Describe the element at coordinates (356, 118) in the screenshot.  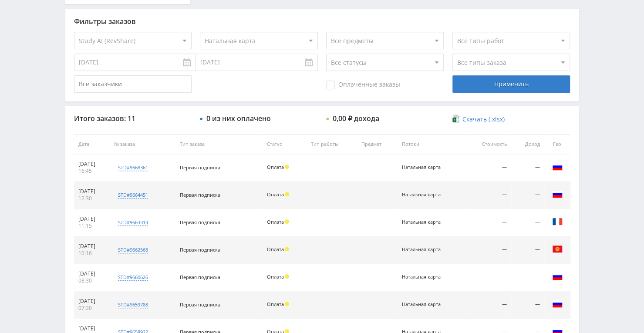
I see `div: 0,00 ₽ дохода` at that location.